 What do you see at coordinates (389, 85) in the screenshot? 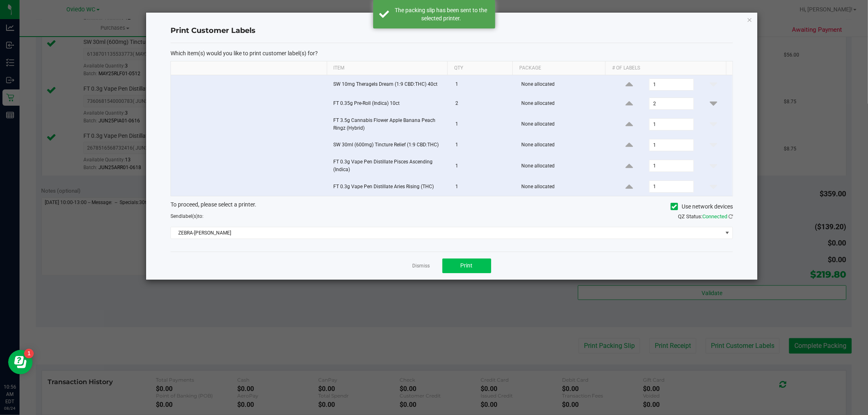
I see `td: SW 10mg Theragels Dream (1:9 CBD:THC) 40ct` at bounding box center [389, 85].